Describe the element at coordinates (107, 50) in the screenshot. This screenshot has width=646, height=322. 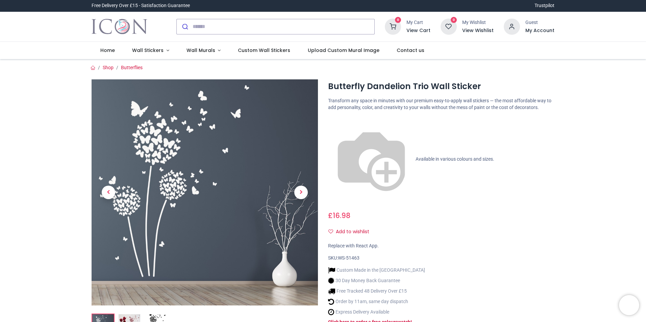
I see `span: Home` at that location.